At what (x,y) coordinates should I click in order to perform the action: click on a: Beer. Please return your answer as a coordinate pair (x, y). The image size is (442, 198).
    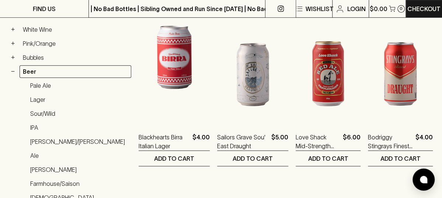
    Looking at the image, I should click on (75, 72).